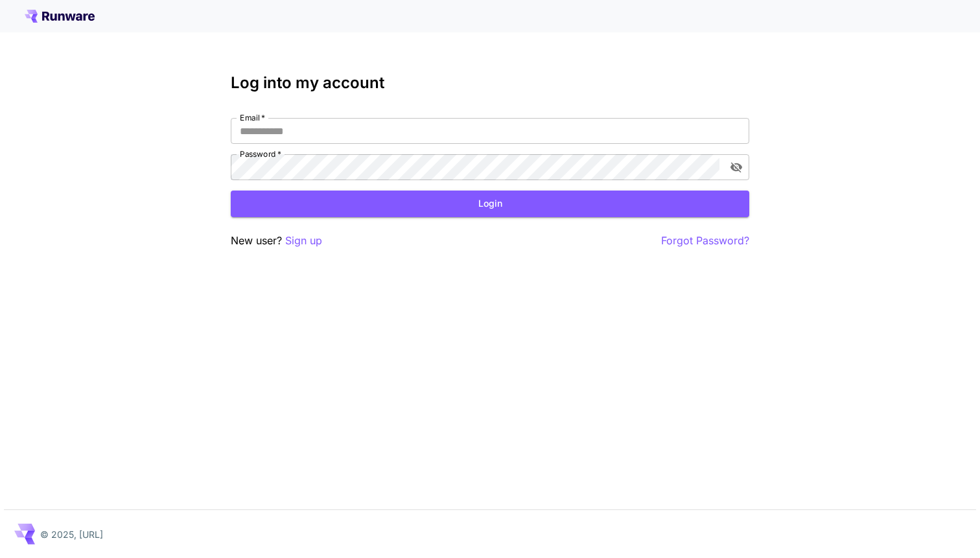 The image size is (980, 558). What do you see at coordinates (260, 153) in the screenshot?
I see `label: Password` at bounding box center [260, 153].